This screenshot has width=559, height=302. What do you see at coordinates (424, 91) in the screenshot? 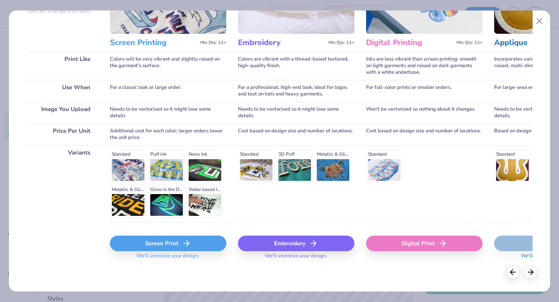
I see `div: For full-color prints or smaller orders.` at bounding box center [424, 91].